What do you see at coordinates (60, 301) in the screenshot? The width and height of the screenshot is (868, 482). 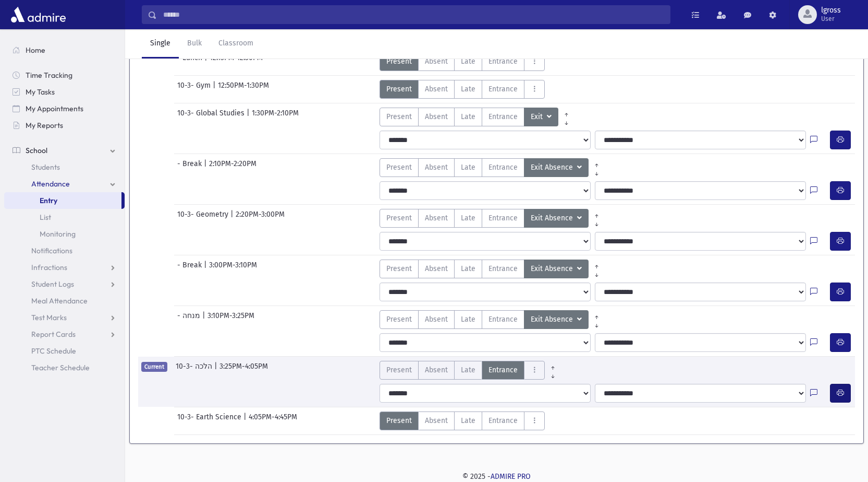 I see `span: Meal Attendance` at bounding box center [60, 301].